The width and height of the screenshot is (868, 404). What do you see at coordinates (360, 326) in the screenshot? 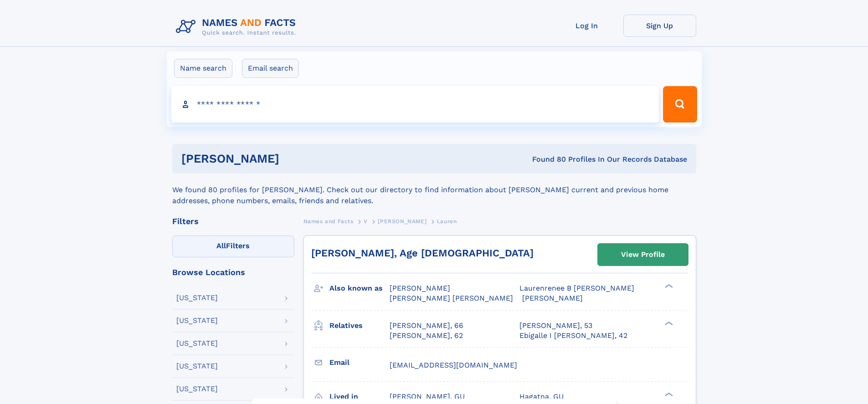
I see `h3: Relatives` at bounding box center [360, 326].